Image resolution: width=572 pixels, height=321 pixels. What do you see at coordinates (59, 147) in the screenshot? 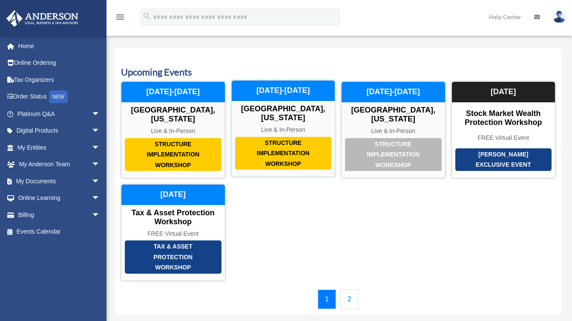
I see `a: My Entitiesarrow_drop_down` at bounding box center [59, 147].